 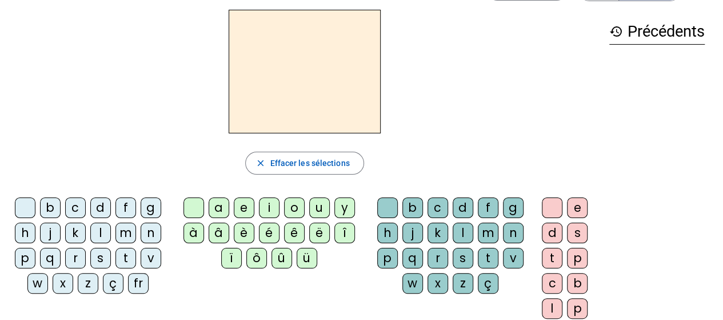 I want to click on div: è, so click(x=244, y=233).